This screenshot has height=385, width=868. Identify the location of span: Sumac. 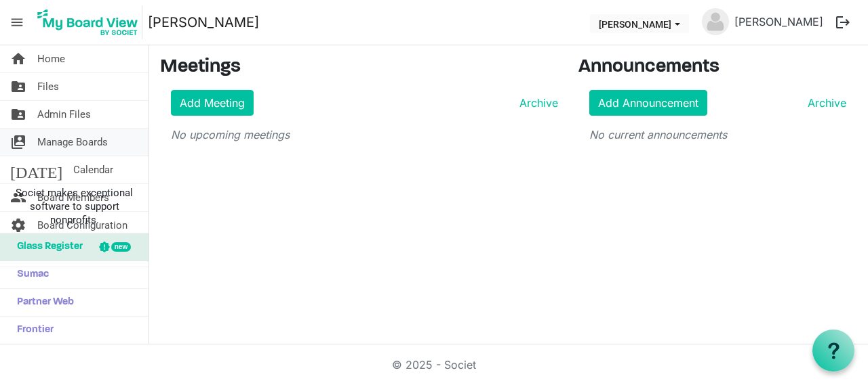
(29, 275).